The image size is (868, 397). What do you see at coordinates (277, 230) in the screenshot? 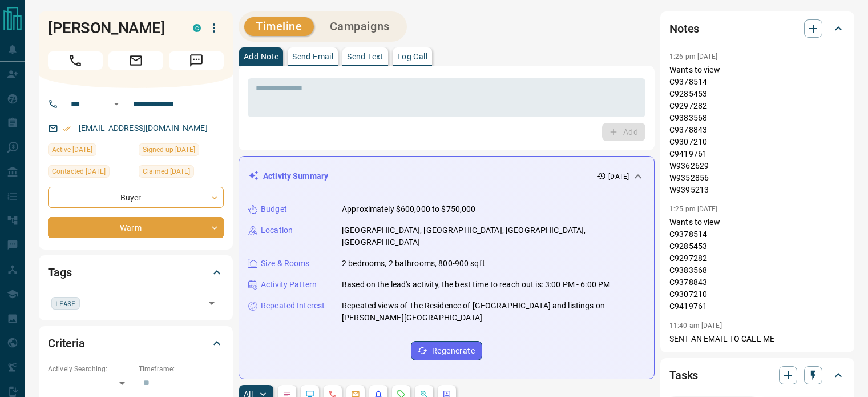
I see `p: Location` at bounding box center [277, 230].